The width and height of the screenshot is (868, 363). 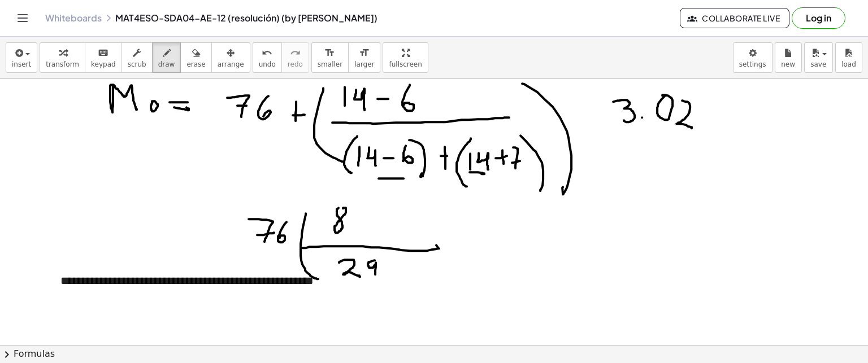 I want to click on button: format_sizelarger, so click(x=364, y=58).